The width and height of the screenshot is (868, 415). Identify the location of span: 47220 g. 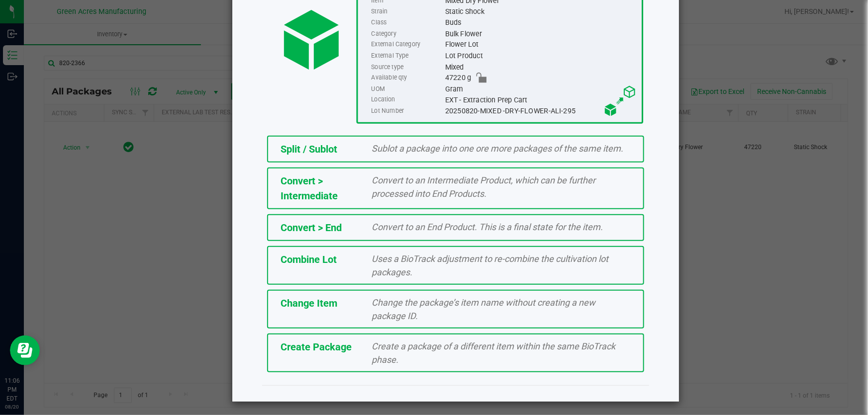
(458, 78).